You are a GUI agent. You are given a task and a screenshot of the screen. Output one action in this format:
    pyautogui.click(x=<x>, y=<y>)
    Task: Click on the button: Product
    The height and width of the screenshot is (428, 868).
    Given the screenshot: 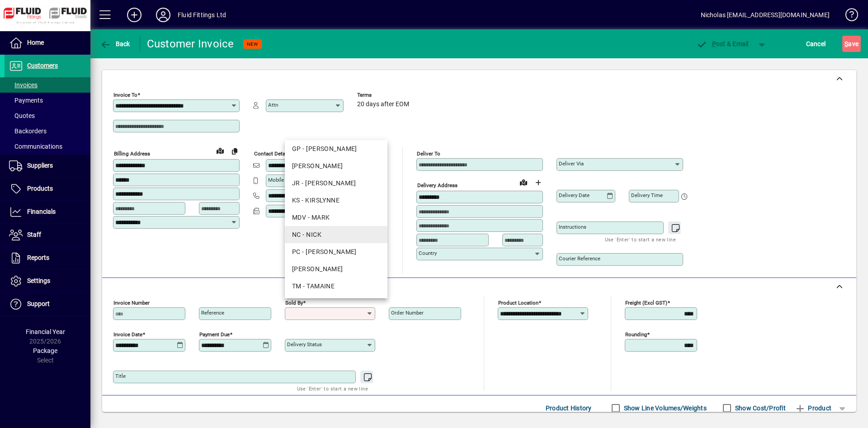 What is the action you would take?
    pyautogui.click(x=812, y=408)
    